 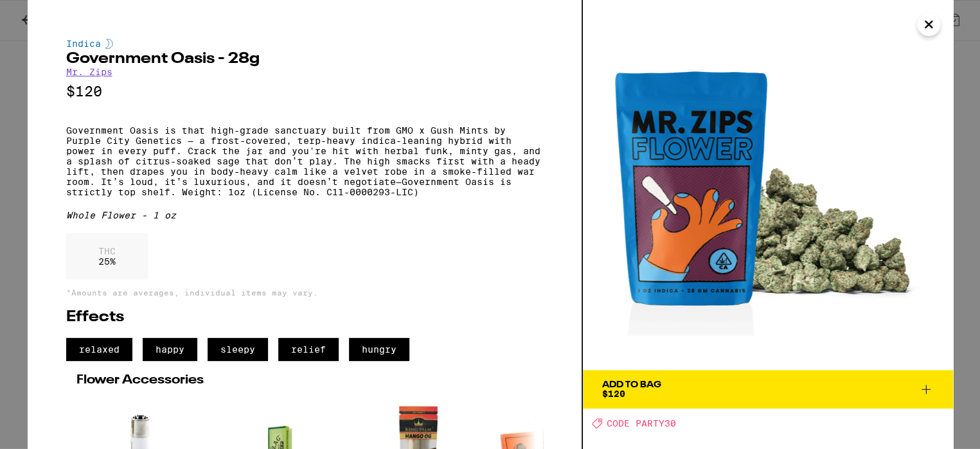 I want to click on p: $120, so click(x=304, y=91).